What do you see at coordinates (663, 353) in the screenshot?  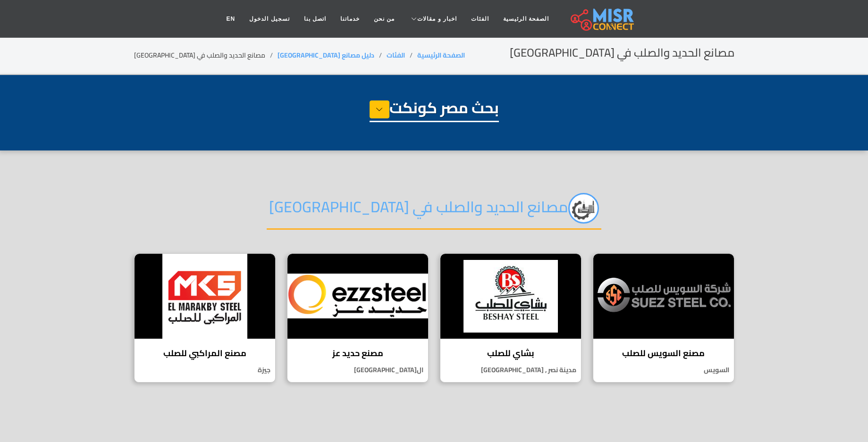 I see `h4: مصنع السويس للصلب` at bounding box center [663, 353].